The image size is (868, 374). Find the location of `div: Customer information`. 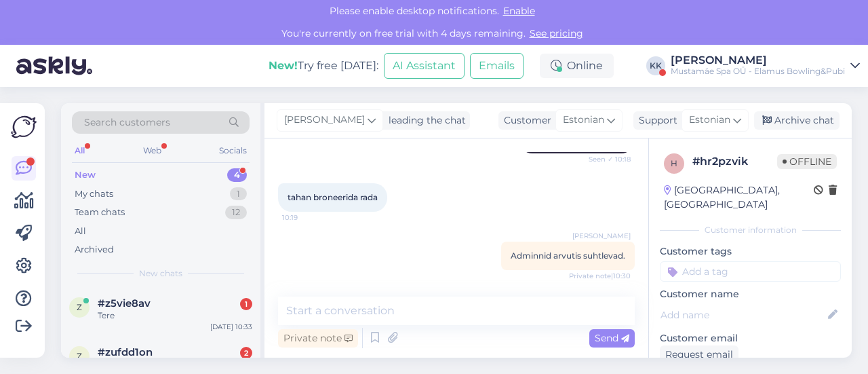

div: Customer information is located at coordinates (750, 230).